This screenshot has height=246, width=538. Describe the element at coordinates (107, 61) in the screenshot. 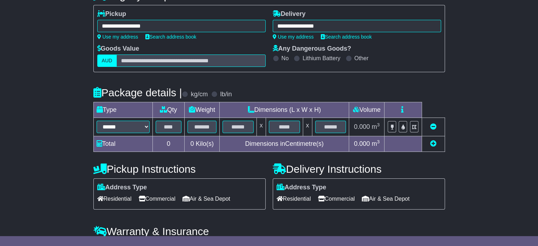

I see `label: AUD` at that location.